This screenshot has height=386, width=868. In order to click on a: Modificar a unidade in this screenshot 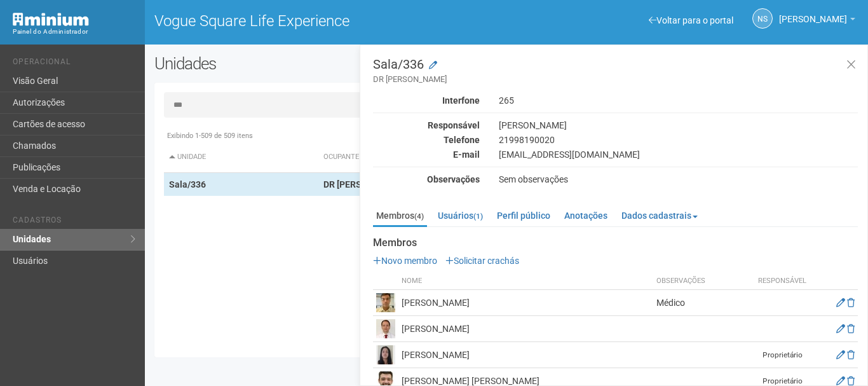, I will do `click(433, 66)`.